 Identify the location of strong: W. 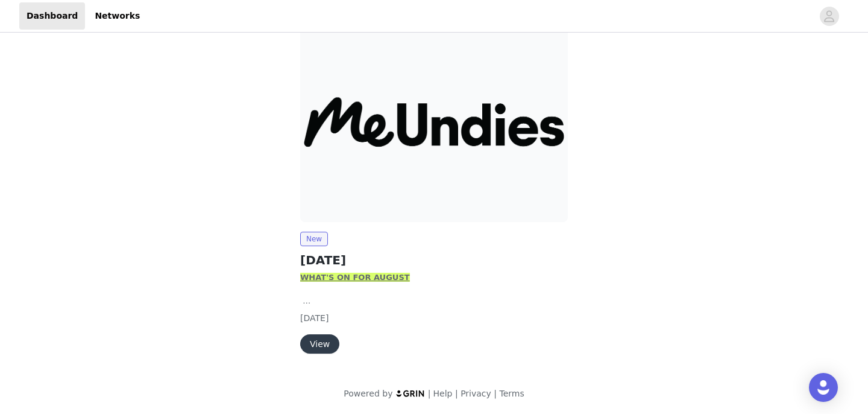
(304, 277).